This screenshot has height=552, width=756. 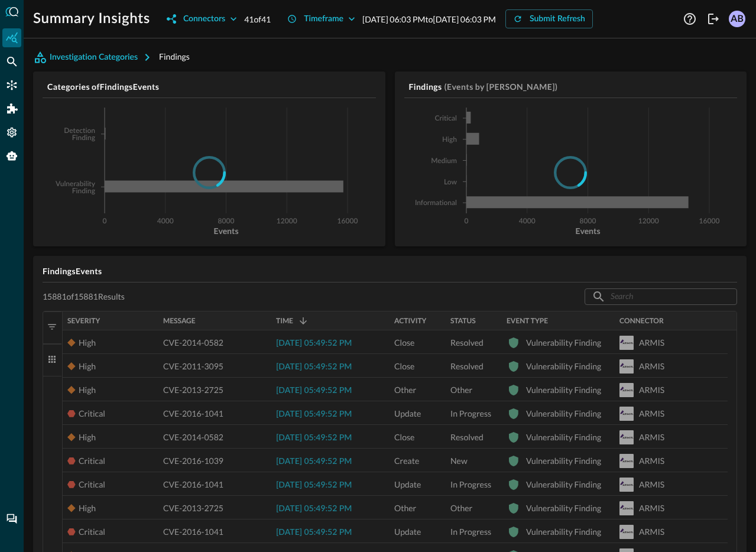 What do you see at coordinates (12, 38) in the screenshot?
I see `div: Summary Insights` at bounding box center [12, 38].